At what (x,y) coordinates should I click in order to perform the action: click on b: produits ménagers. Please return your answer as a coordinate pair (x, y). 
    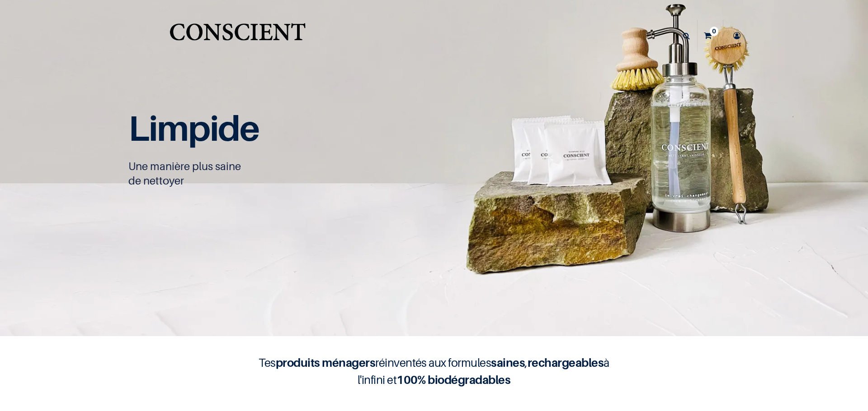
    Looking at the image, I should click on (325, 362).